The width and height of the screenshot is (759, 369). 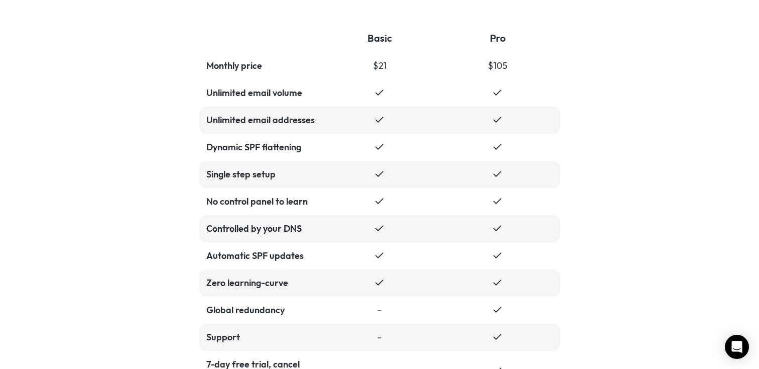 What do you see at coordinates (262, 256) in the screenshot?
I see `div: Automatic SPF updates` at bounding box center [262, 256].